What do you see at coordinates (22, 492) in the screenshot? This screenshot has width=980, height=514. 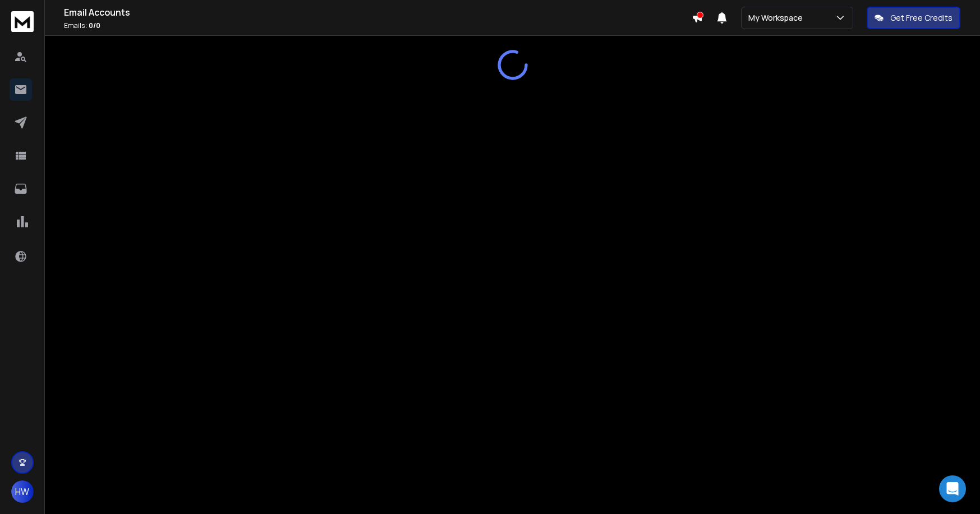 I see `button: HW` at bounding box center [22, 492].